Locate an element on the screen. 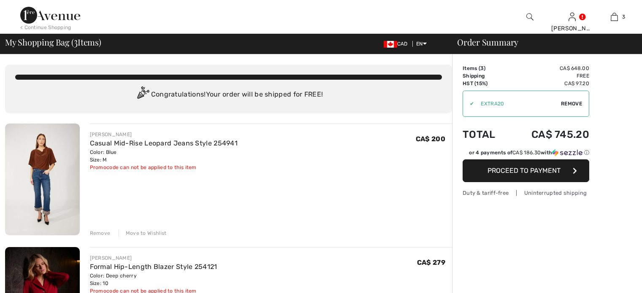  div: Move to Wishlist is located at coordinates (143, 234).